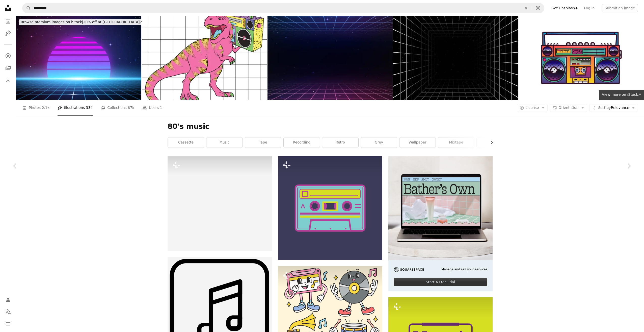 The width and height of the screenshot is (644, 332). I want to click on h1: 80's music, so click(330, 127).